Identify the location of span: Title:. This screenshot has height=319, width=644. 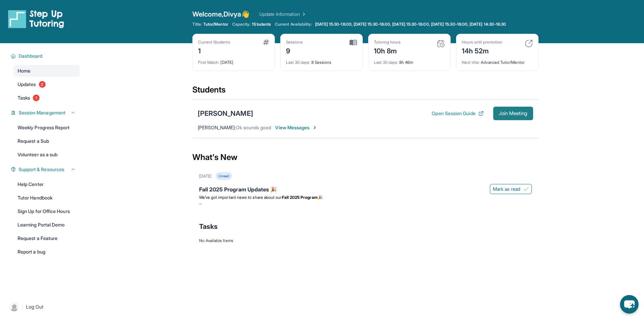
(197, 24).